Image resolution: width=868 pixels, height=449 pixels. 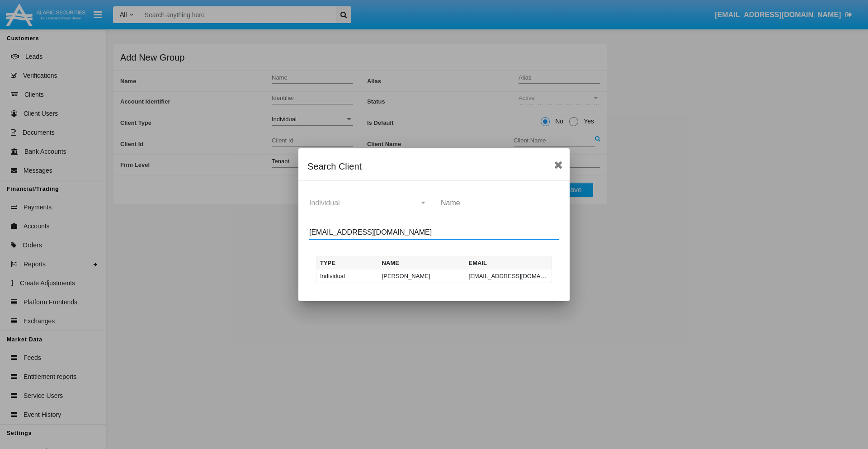 I want to click on span: Individual, so click(x=325, y=203).